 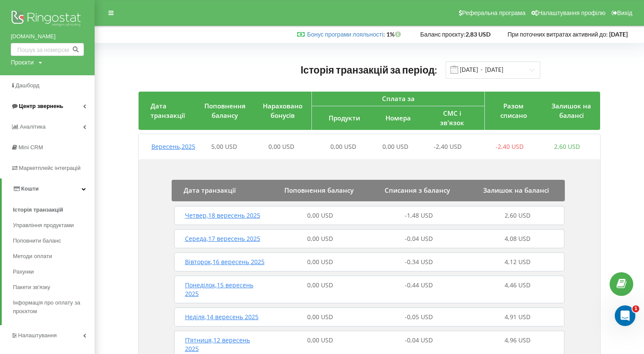 I want to click on span: Маркетплейс інтеграцій, so click(x=50, y=168).